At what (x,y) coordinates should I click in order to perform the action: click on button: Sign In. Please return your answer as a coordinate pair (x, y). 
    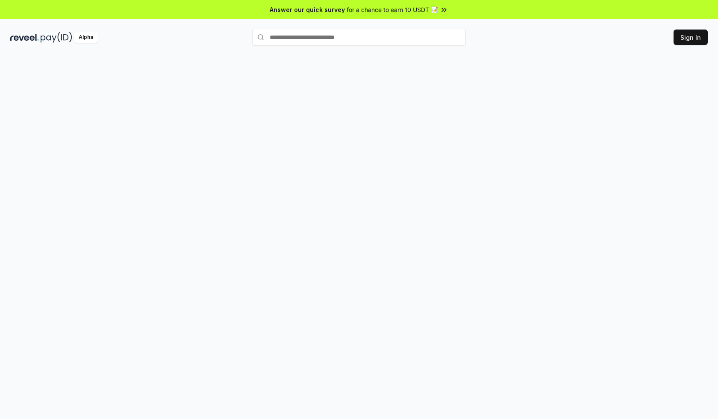
    Looking at the image, I should click on (691, 37).